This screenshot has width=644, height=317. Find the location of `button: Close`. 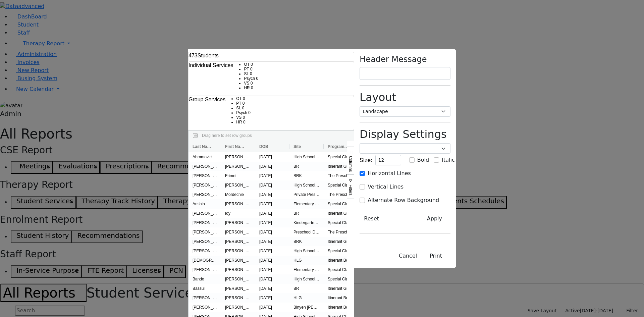

button: Close is located at coordinates (408, 256).